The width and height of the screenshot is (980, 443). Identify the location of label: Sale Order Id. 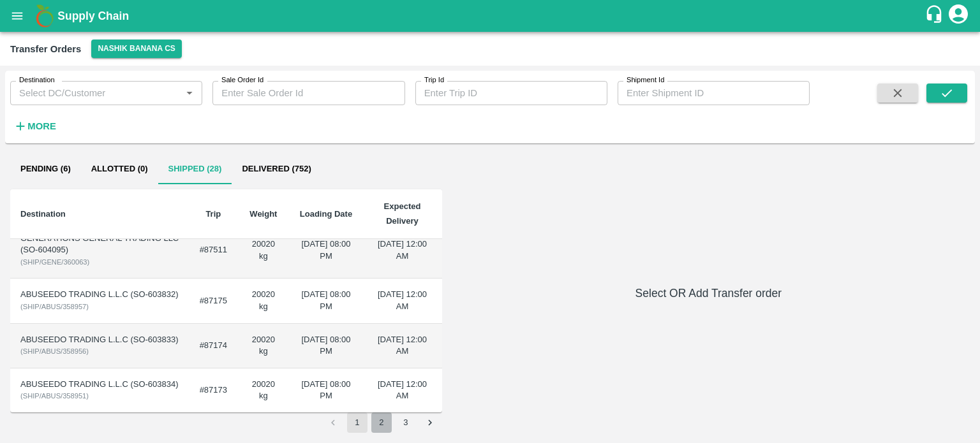
(242, 80).